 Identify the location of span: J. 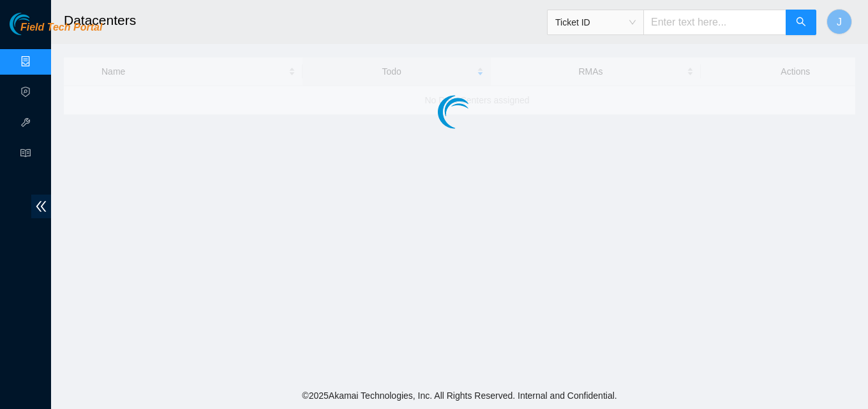
(839, 21).